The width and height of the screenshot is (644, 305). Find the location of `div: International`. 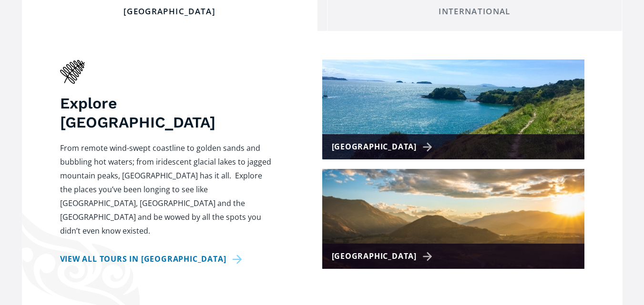

div: International is located at coordinates (474, 12).